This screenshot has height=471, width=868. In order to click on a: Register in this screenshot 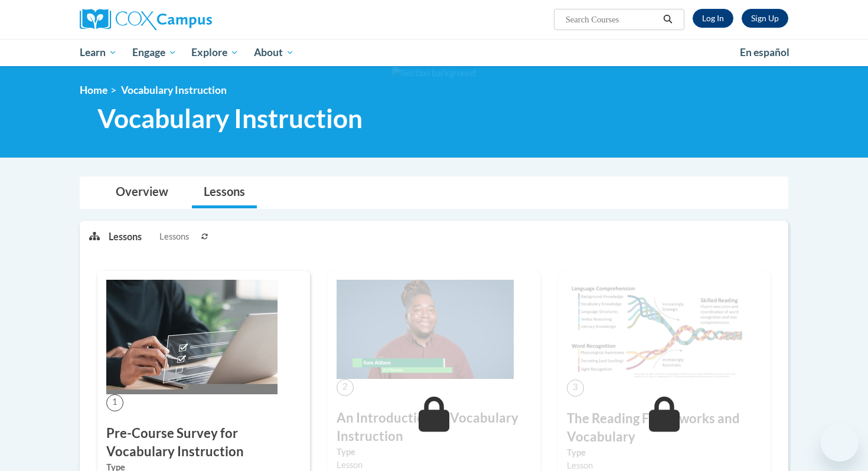, I will do `click(765, 19)`.